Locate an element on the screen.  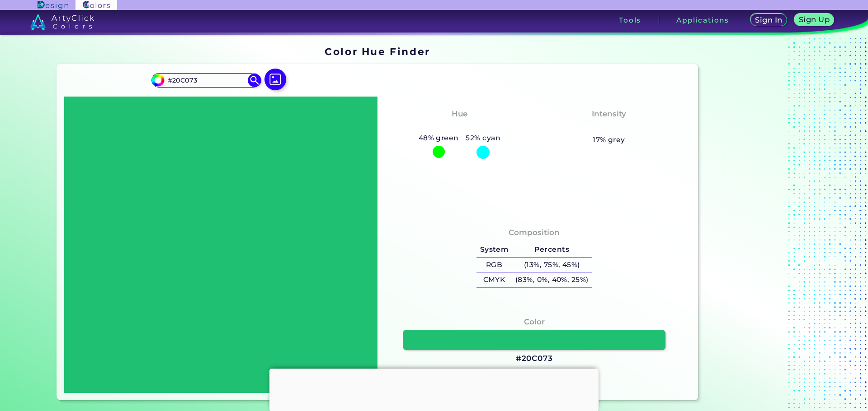
h3: #20C073 is located at coordinates (535, 359).